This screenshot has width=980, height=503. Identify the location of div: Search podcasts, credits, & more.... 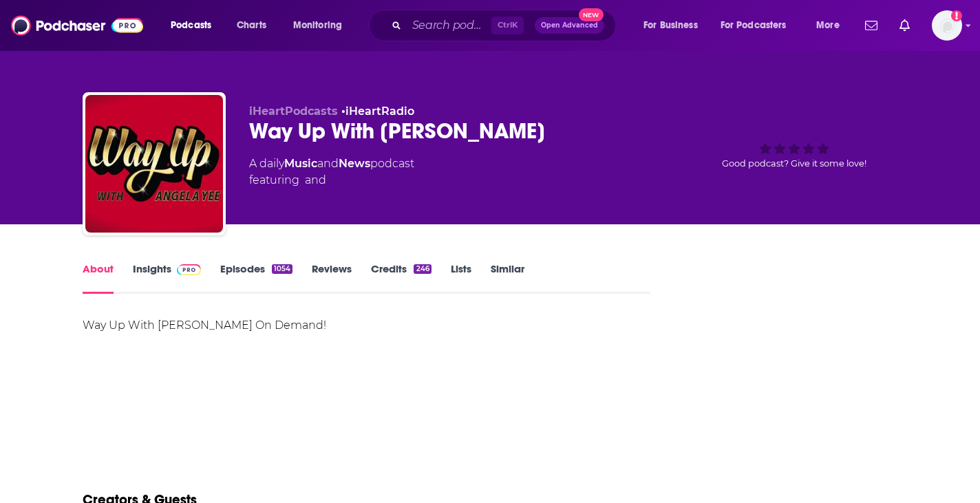
(506, 26).